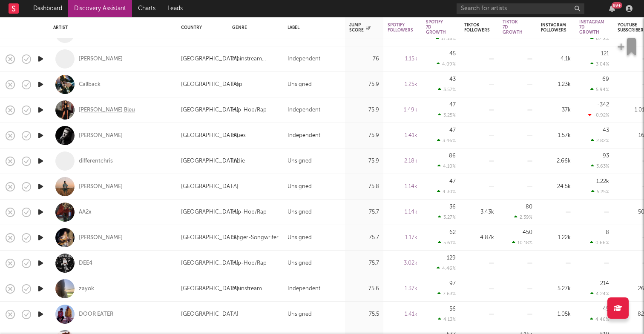 This screenshot has height=334, width=644. What do you see at coordinates (446, 217) in the screenshot?
I see `div: 3.27 %` at bounding box center [446, 217].